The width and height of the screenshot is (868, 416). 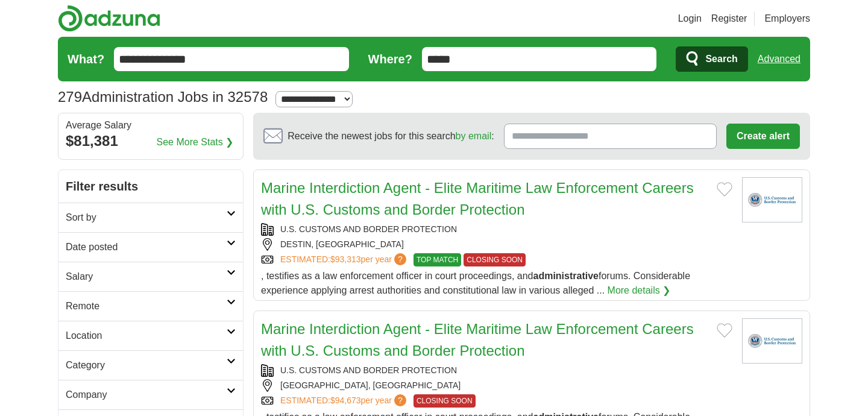 I want to click on span: Search, so click(x=721, y=59).